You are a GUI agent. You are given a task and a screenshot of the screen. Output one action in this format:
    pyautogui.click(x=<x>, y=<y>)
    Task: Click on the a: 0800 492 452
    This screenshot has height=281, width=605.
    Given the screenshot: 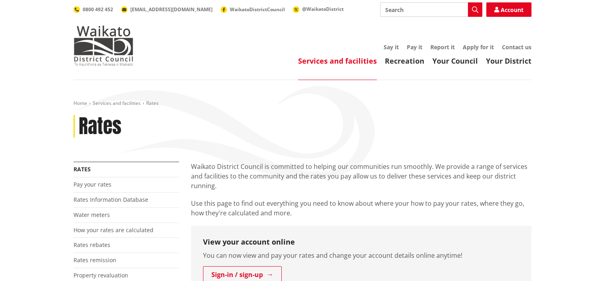 What is the action you would take?
    pyautogui.click(x=93, y=9)
    